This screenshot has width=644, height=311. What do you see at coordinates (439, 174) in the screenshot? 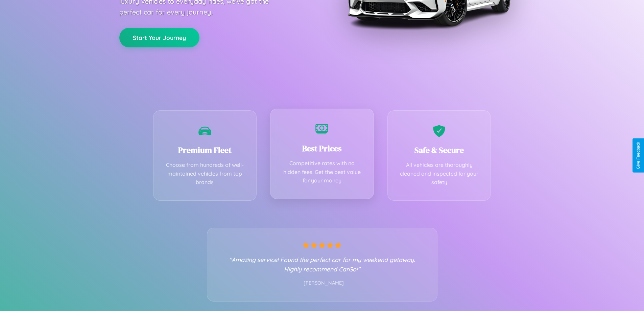
I see `p: All vehicles are thoroughly cleaned and inspected for your safety` at bounding box center [439, 174].